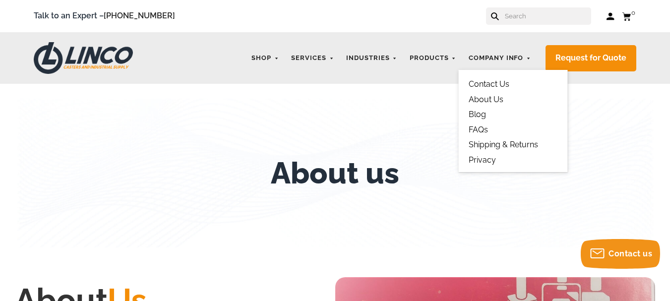 Image resolution: width=670 pixels, height=301 pixels. I want to click on a: Privacy, so click(482, 160).